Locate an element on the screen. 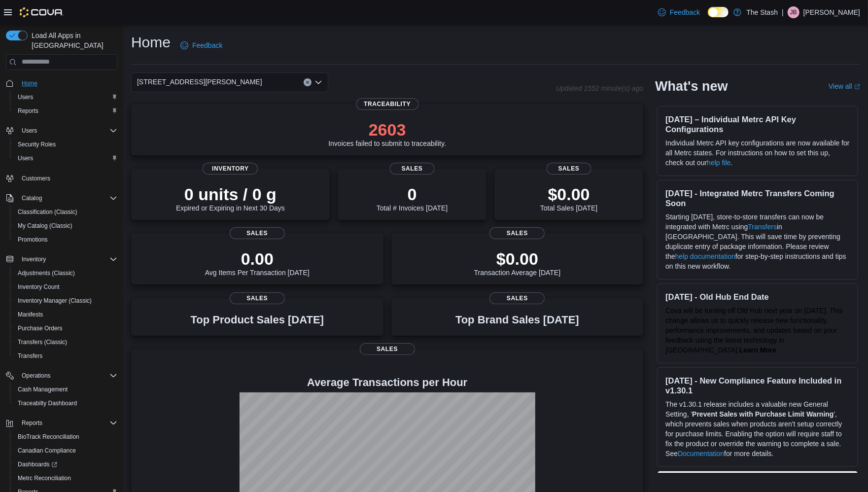  strong: Learn More is located at coordinates (758, 350).